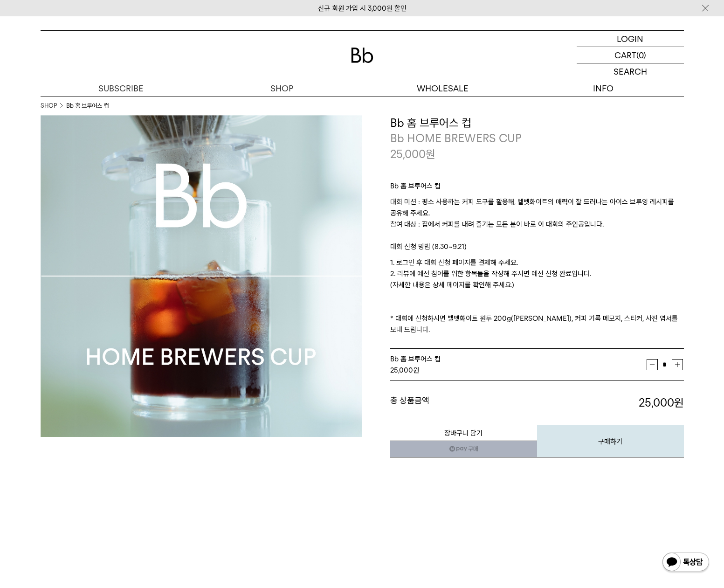 This screenshot has width=724, height=588. Describe the element at coordinates (121, 88) in the screenshot. I see `p: SUBSCRIBE` at that location.